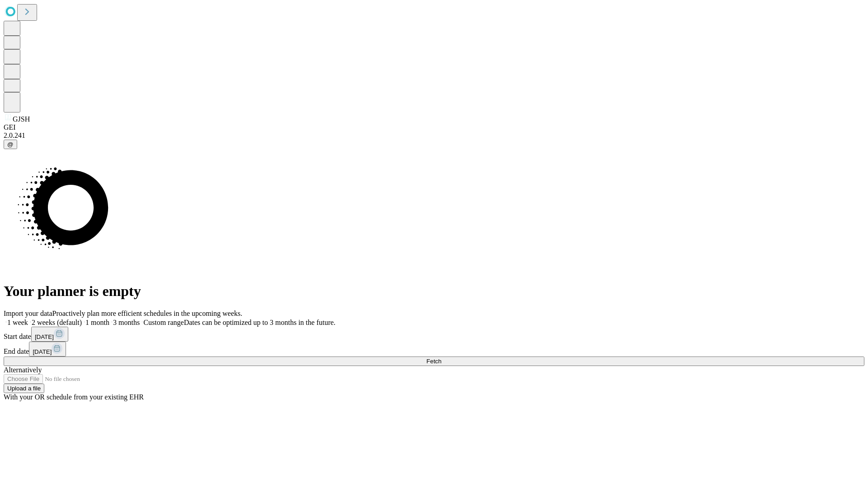 The width and height of the screenshot is (868, 488). I want to click on div: End date, so click(434, 349).